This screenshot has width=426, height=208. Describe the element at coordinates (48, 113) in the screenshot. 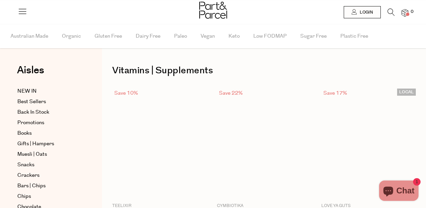

I see `a: Back In Stock` at that location.